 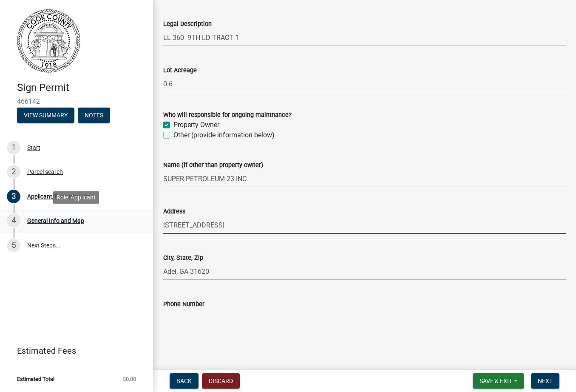 I want to click on button: Next, so click(x=545, y=380).